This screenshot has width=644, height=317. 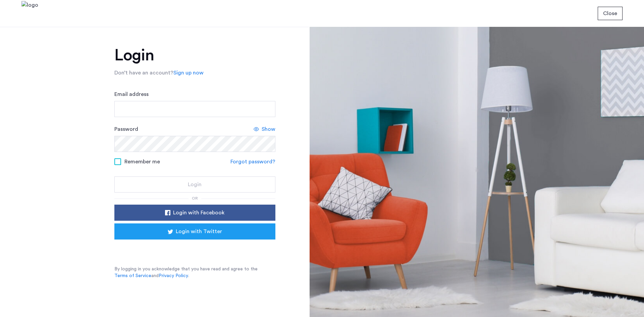 I want to click on img: logo, so click(x=29, y=13).